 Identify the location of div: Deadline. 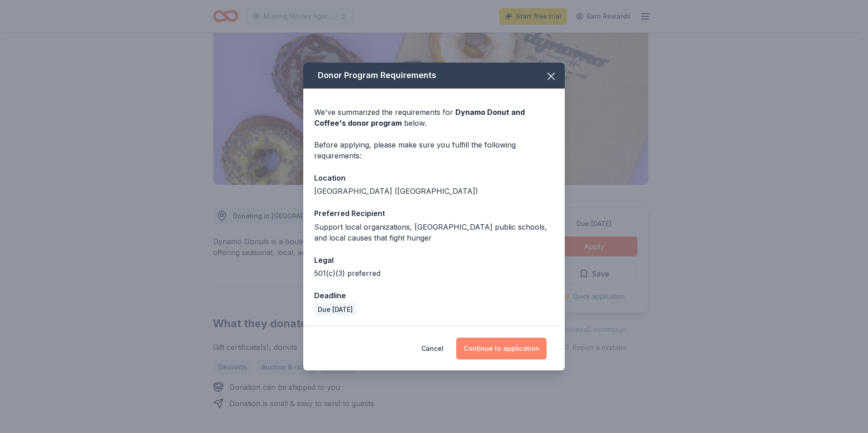
(434, 296).